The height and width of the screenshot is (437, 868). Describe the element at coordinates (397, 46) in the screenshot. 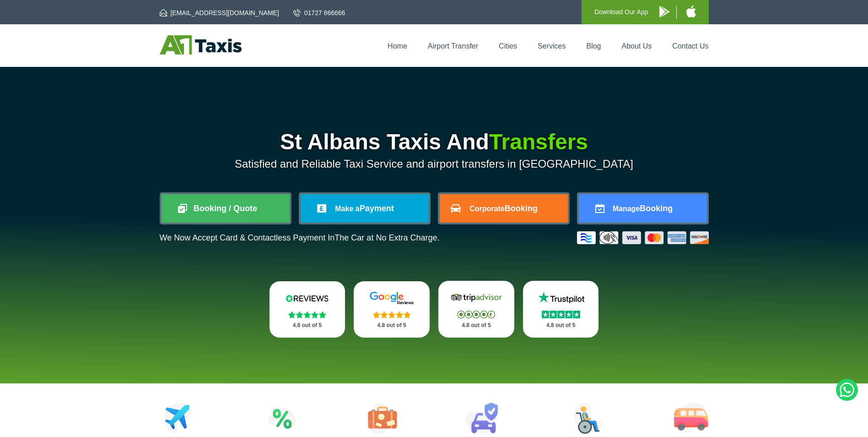

I see `a: Home` at that location.